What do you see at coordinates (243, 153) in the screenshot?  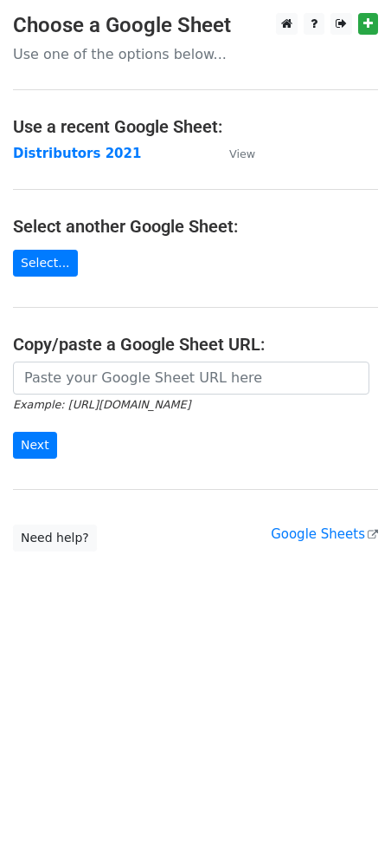 I see `small: View` at bounding box center [243, 153].